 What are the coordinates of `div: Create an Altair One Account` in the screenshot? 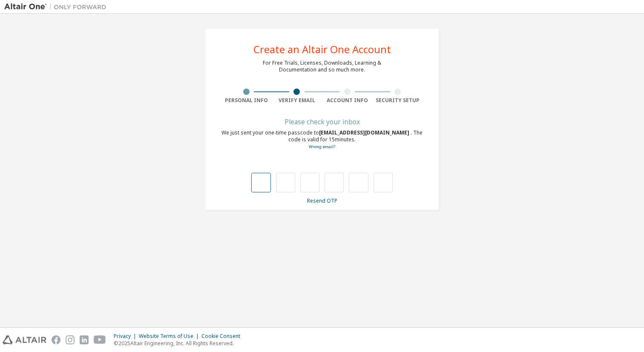 It's located at (322, 49).